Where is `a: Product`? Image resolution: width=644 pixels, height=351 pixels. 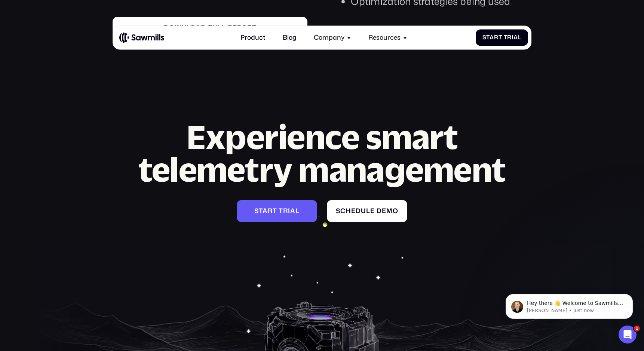 a: Product is located at coordinates (253, 38).